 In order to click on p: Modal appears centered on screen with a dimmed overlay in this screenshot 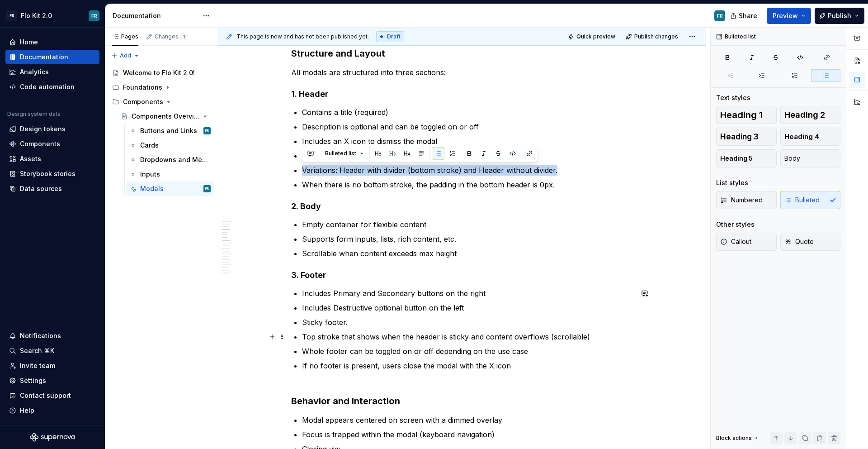, I will do `click(467, 420)`.